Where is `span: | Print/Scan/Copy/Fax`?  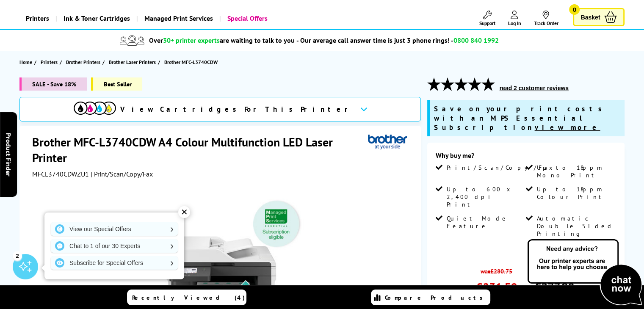 span: | Print/Scan/Copy/Fax is located at coordinates (121, 174).